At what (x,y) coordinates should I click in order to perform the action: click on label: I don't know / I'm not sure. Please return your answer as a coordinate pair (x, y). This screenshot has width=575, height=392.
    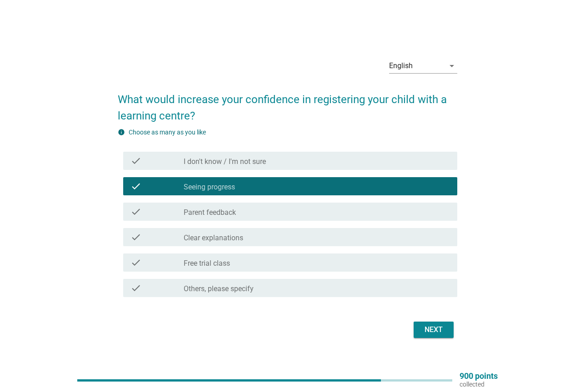
    Looking at the image, I should click on (224, 162).